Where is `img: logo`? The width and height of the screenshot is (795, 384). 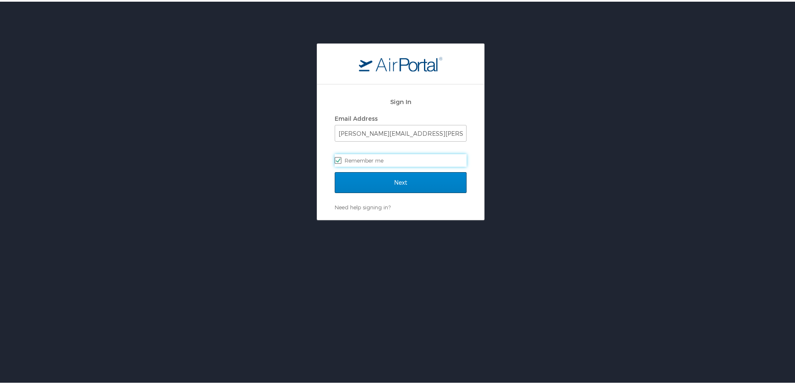
img: logo is located at coordinates (401, 62).